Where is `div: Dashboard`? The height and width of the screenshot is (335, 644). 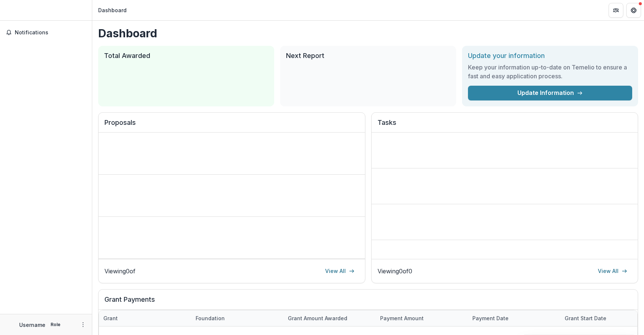 div: Dashboard is located at coordinates (112, 10).